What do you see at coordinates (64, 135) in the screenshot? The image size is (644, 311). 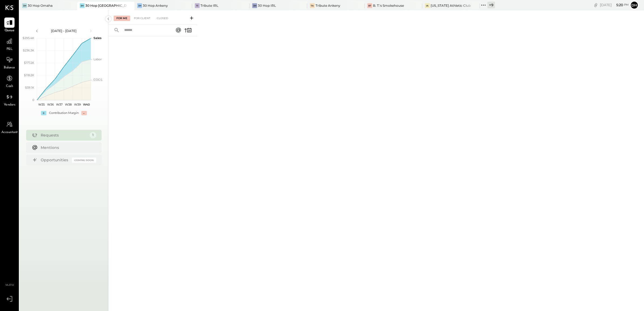 I see `div: Requests` at bounding box center [64, 135].